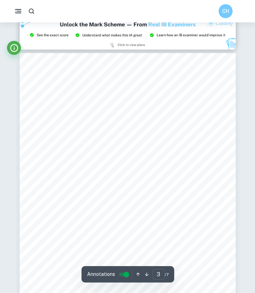  I want to click on h6: CH, so click(226, 11).